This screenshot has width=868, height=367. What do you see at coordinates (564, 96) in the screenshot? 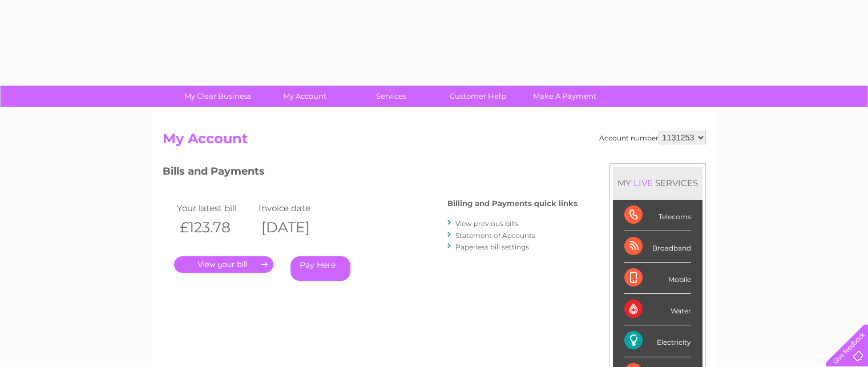
I see `a: Make A Payment` at bounding box center [564, 96].